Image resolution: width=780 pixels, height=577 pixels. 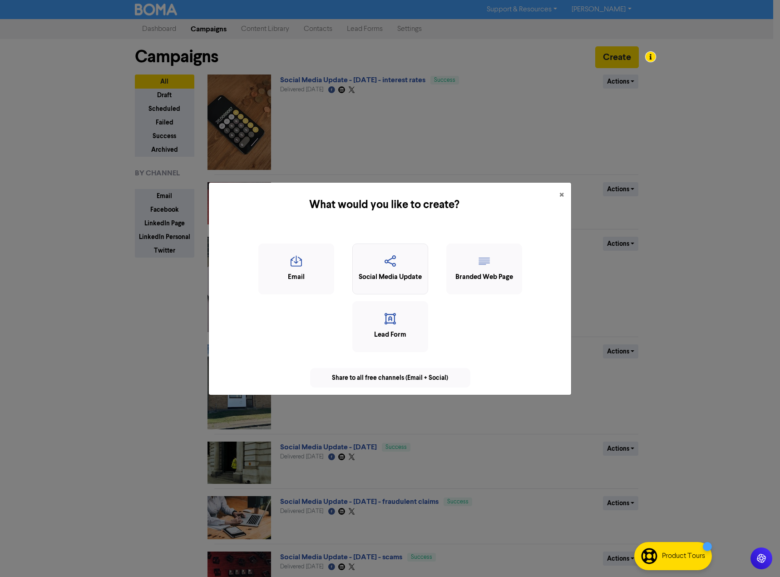 I want to click on div: Email, so click(x=296, y=277).